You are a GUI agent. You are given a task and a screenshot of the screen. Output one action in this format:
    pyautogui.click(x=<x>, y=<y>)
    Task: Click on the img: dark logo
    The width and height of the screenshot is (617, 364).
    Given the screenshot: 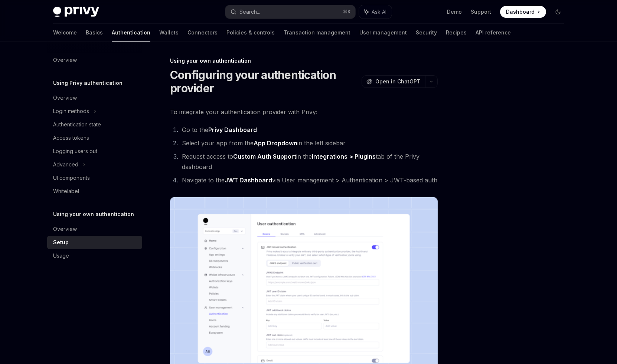 What is the action you would take?
    pyautogui.click(x=76, y=12)
    